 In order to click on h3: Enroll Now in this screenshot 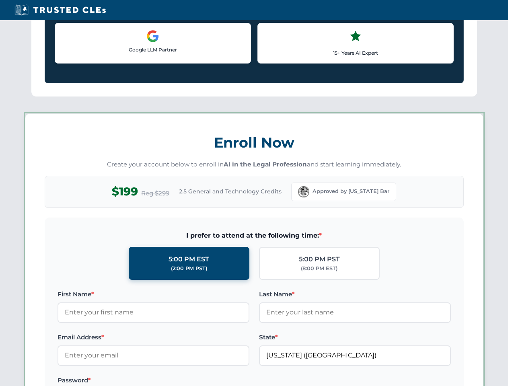, I will do `click(254, 142)`.